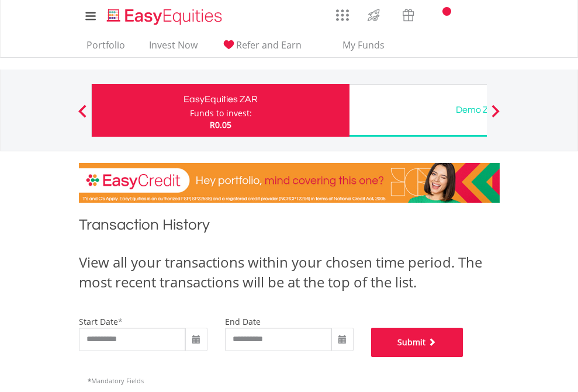 The width and height of the screenshot is (578, 392). I want to click on img: EasyEquities_Logo.png, so click(165, 16).